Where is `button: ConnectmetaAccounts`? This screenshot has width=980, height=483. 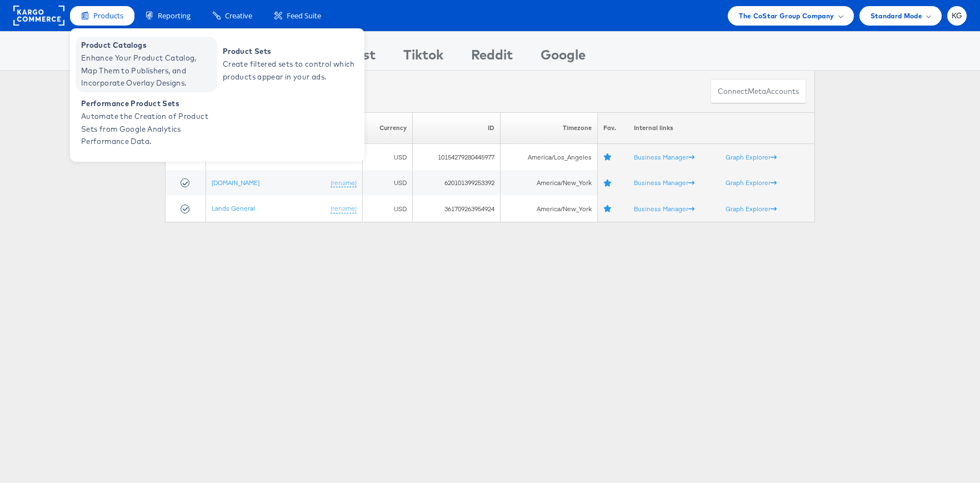 button: ConnectmetaAccounts is located at coordinates (758, 91).